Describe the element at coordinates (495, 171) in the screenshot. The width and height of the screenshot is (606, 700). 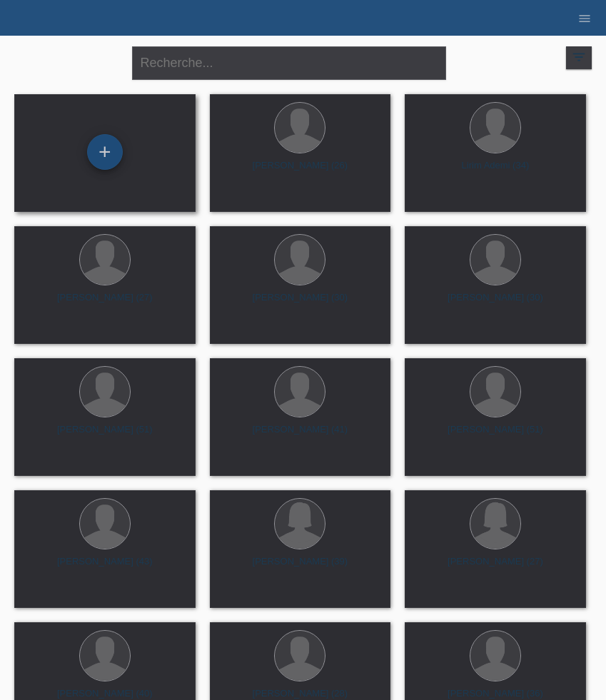
I see `div: Lirim Ademi (34)` at that location.